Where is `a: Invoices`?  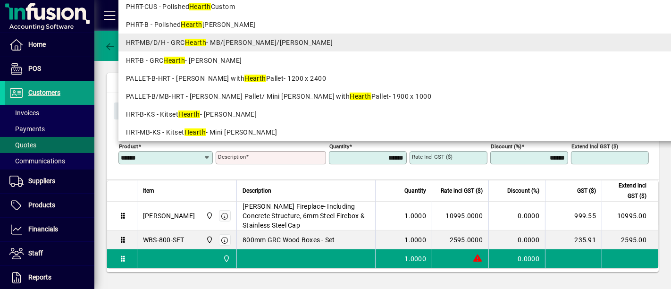 a: Invoices is located at coordinates (50, 113).